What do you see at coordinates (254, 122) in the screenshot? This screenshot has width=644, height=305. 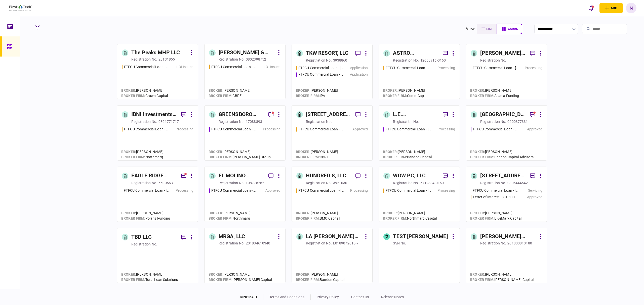 I see `div: 17088893` at bounding box center [254, 122].